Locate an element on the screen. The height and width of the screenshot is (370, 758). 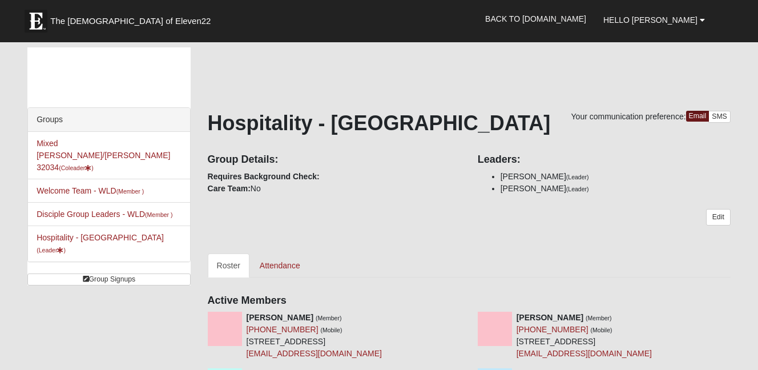
a: SMS is located at coordinates (719, 116).